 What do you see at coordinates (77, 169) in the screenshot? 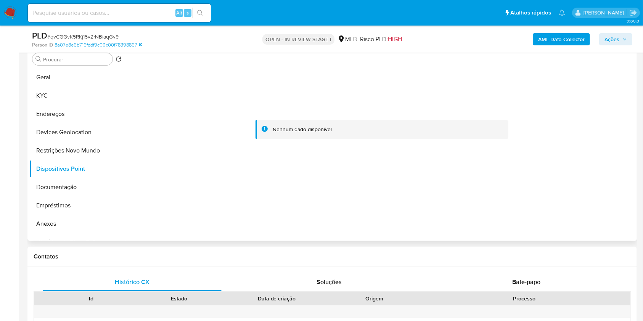
I see `button: Dispositivos Point` at bounding box center [77, 169].